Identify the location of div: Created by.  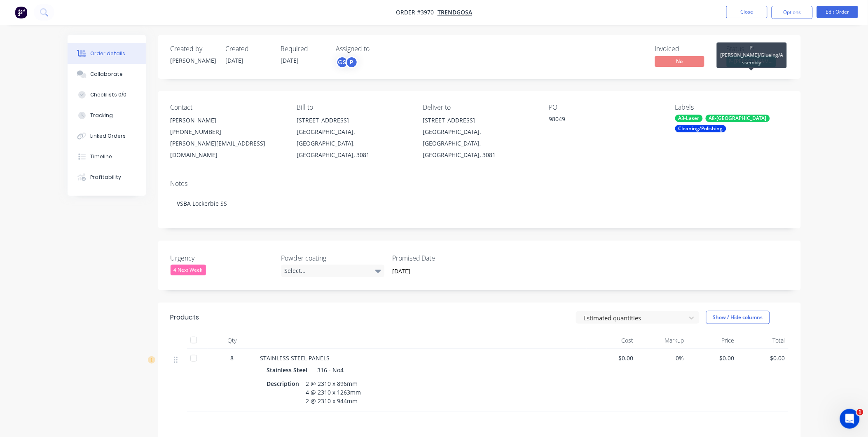
(193, 49).